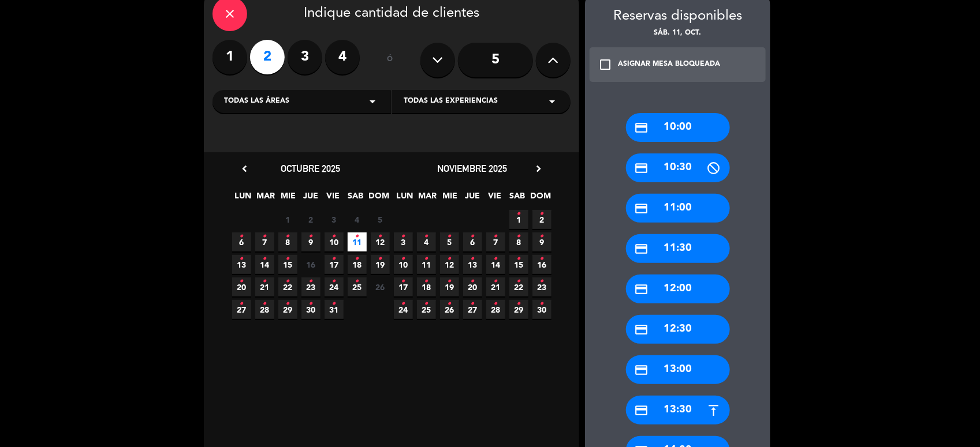 This screenshot has height=447, width=980. Describe the element at coordinates (310, 199) in the screenshot. I see `span: JUE` at that location.